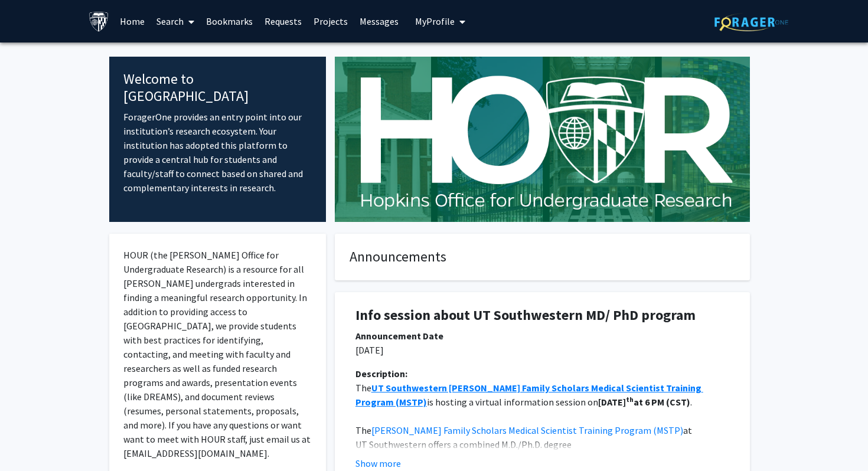 This screenshot has height=471, width=868. Describe the element at coordinates (542, 257) in the screenshot. I see `h4: Announcements` at that location.